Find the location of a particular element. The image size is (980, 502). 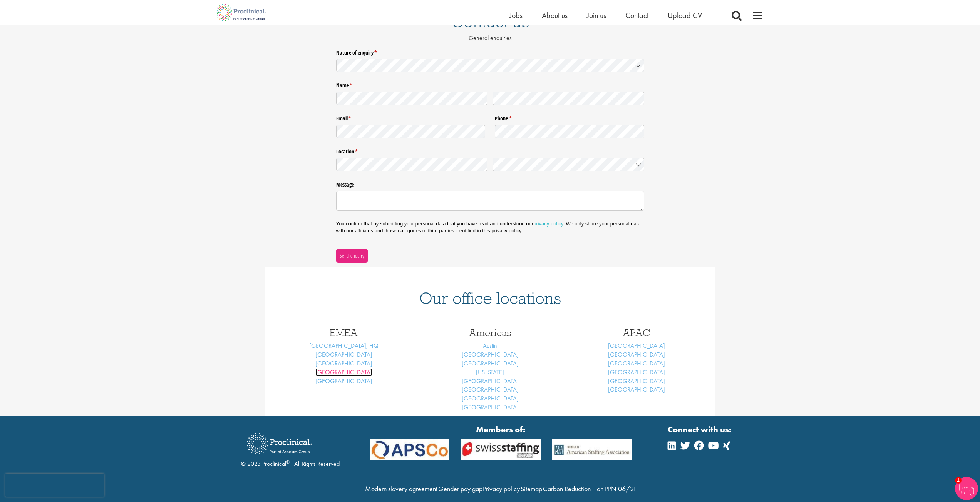

h3: APAC is located at coordinates (636, 333).